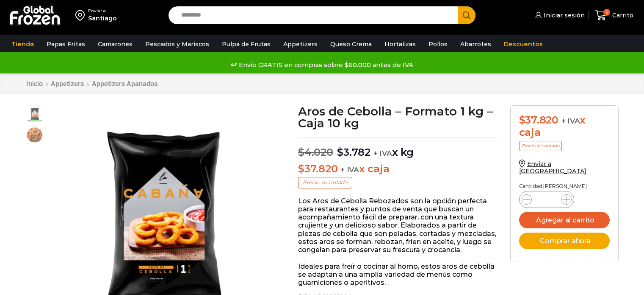  Describe the element at coordinates (351, 44) in the screenshot. I see `a: Queso Crema` at that location.